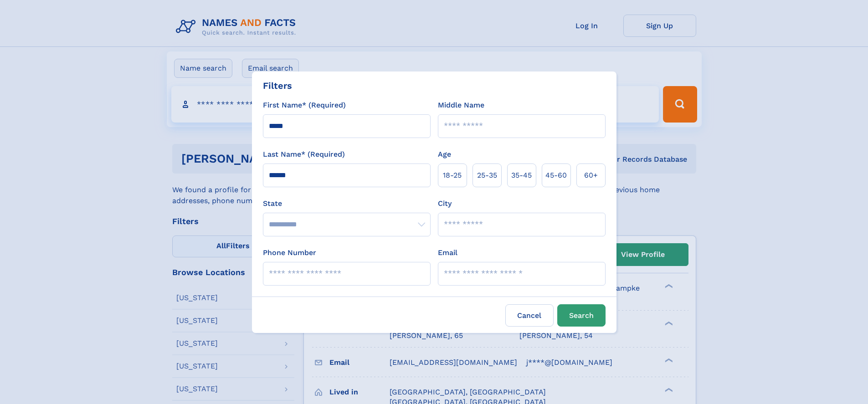 The image size is (868, 404). What do you see at coordinates (487, 175) in the screenshot?
I see `span: 25‑35` at bounding box center [487, 175].